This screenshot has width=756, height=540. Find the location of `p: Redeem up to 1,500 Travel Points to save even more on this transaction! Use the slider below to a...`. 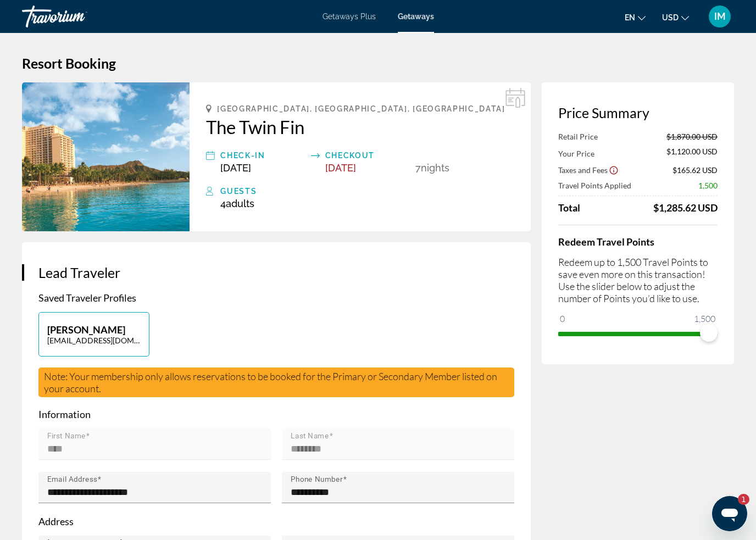

p: Redeem up to 1,500 Travel Points to save even more on this transaction! Use the slider below to a... is located at coordinates (638, 281).